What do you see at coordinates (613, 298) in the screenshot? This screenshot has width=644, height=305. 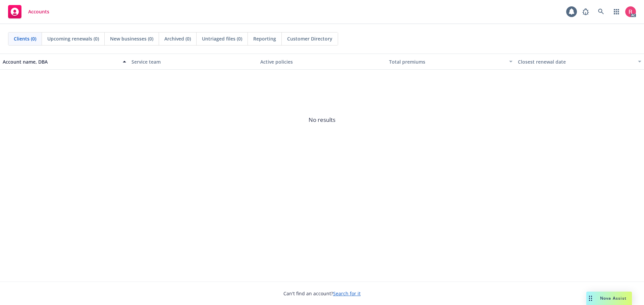 I see `span: Nova Assist` at bounding box center [613, 298].